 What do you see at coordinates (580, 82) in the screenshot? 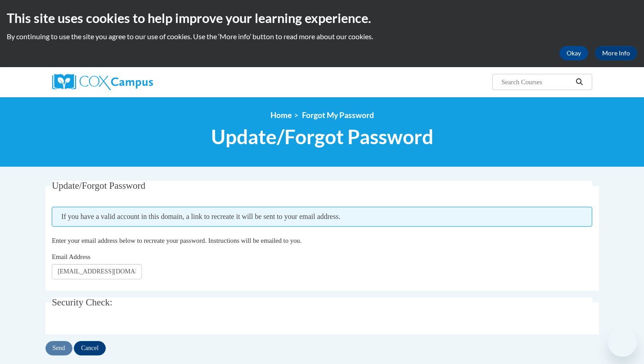
I see `button: Search` at bounding box center [580, 82].